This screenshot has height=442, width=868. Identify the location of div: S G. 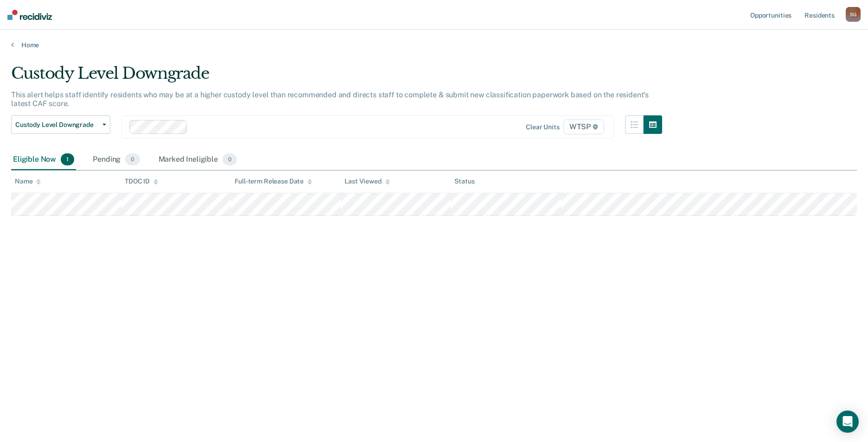
(853, 15).